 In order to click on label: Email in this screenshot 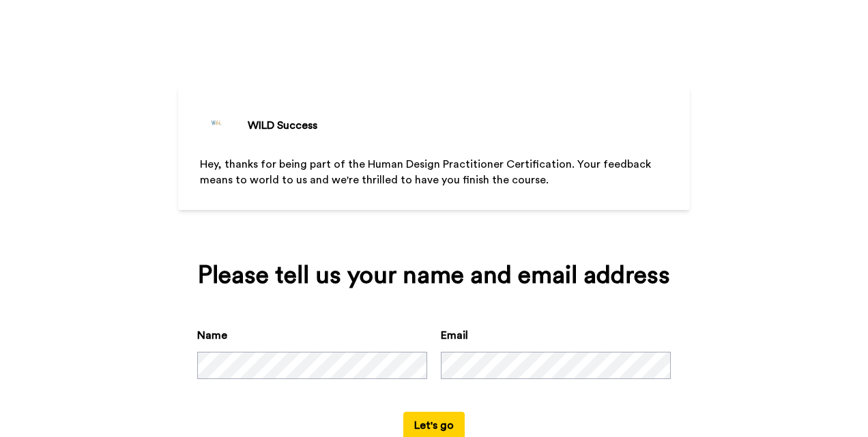, I will do `click(454, 335)`.